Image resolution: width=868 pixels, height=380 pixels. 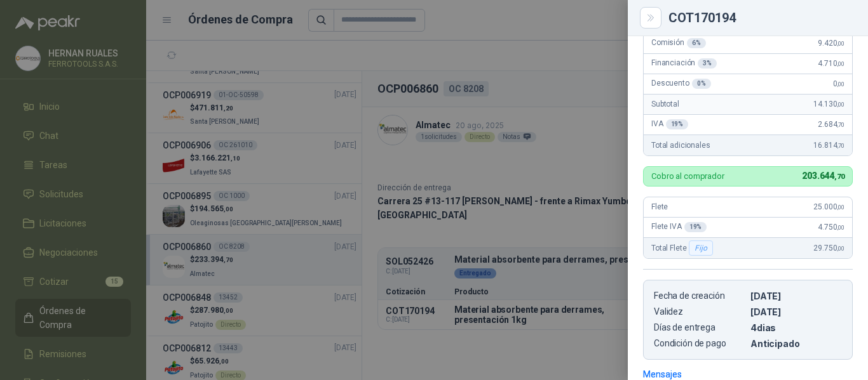 What do you see at coordinates (829, 104) in the screenshot?
I see `span: 14.130` at bounding box center [829, 104].